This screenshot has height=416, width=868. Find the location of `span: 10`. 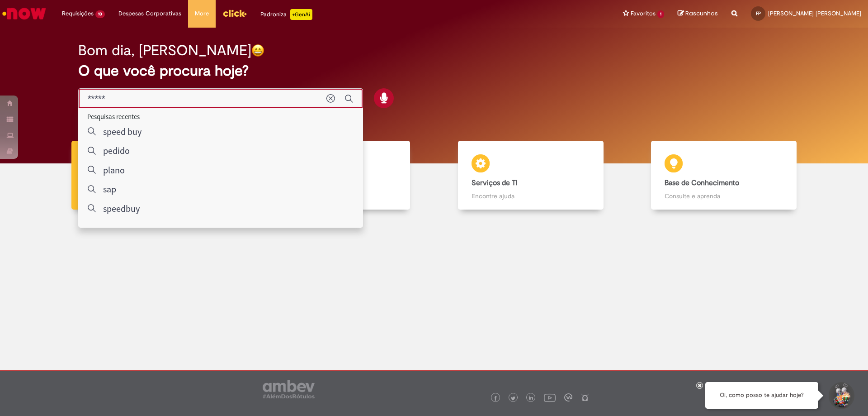

span: 10 is located at coordinates (100, 14).